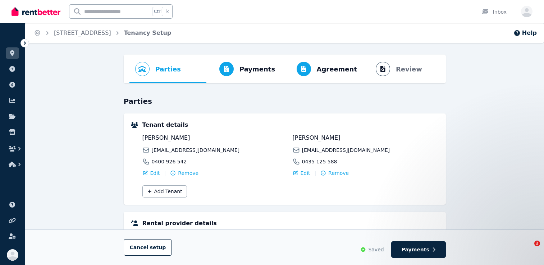 The width and height of the screenshot is (544, 265). What do you see at coordinates (494, 12) in the screenshot?
I see `div: Inbox` at bounding box center [494, 12].